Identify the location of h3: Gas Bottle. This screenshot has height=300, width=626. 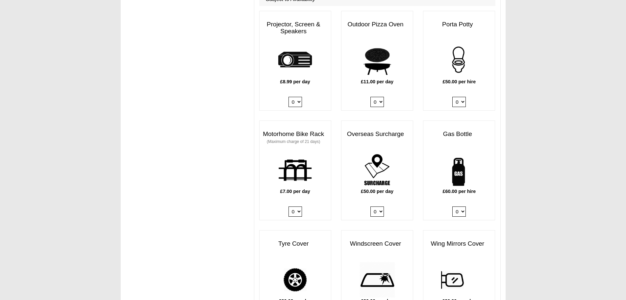
(459, 134).